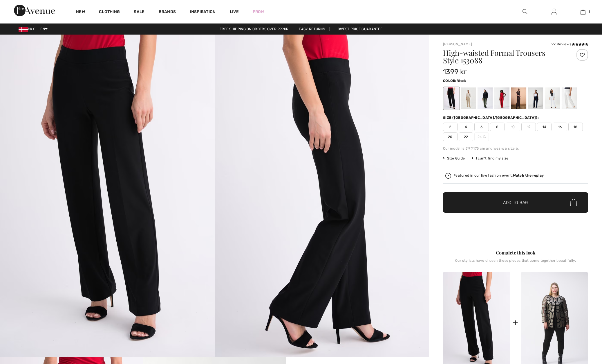 This screenshot has width=602, height=364. Describe the element at coordinates (499, 175) in the screenshot. I see `div: Featured in our live fashion event.` at that location.